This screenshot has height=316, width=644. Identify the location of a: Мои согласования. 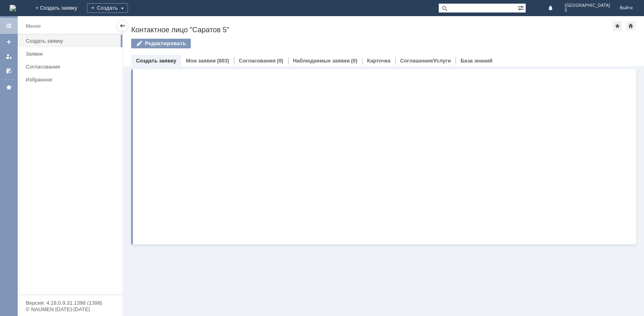
(9, 71).